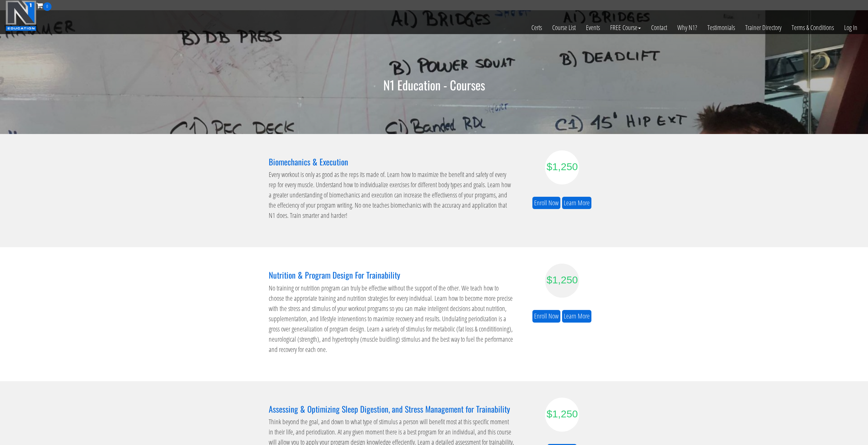  I want to click on h3: Biomechanics & Execution, so click(392, 162).